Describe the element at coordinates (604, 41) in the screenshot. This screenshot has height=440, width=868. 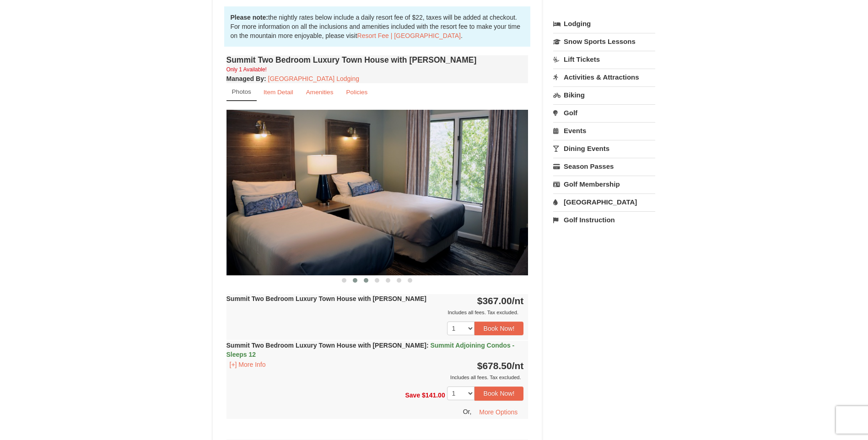
I see `a: Snow Sports Lessons` at that location.